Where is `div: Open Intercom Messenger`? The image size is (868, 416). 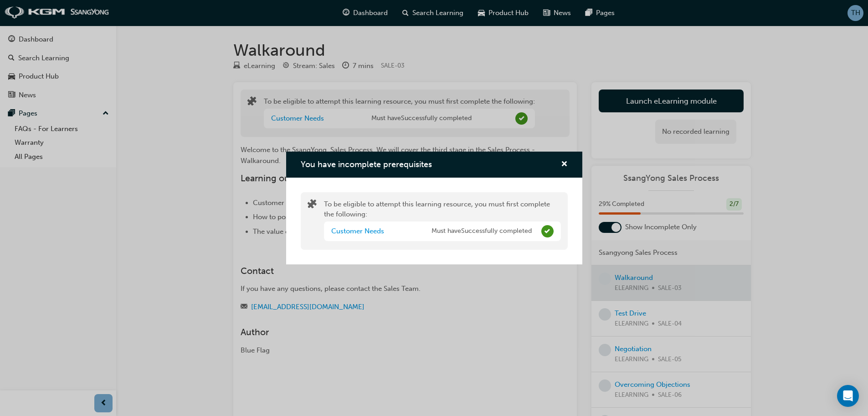
div: Open Intercom Messenger is located at coordinates (848, 396).